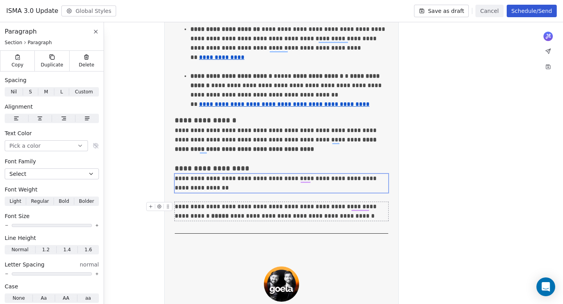  I want to click on button: Cancel, so click(489, 11).